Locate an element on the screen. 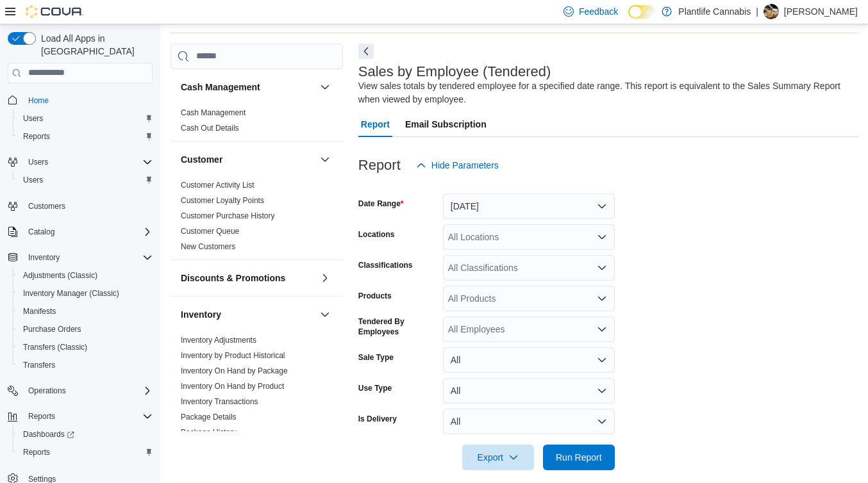  button: Inventory is located at coordinates (325, 314).